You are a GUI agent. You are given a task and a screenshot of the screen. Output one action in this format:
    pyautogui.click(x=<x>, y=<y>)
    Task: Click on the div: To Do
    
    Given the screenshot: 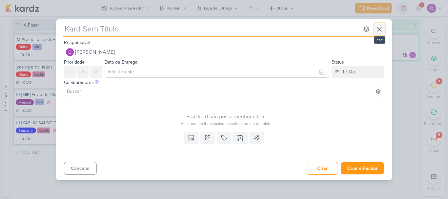 What is the action you would take?
    pyautogui.click(x=349, y=72)
    